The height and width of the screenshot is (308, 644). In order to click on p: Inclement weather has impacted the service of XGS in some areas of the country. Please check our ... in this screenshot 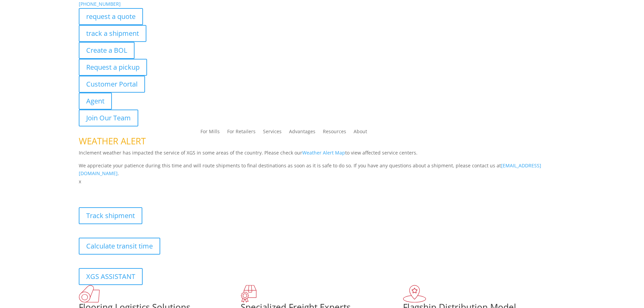, I will do `click(322, 155)`.